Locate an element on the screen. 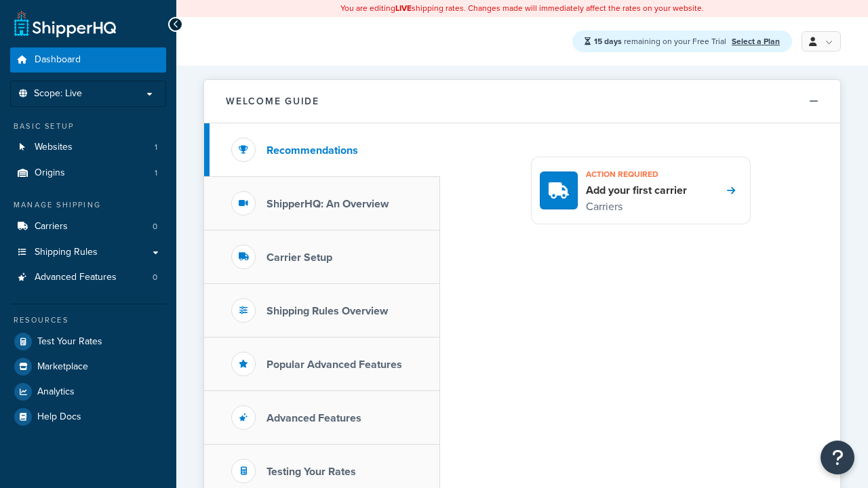 The width and height of the screenshot is (868, 488). h3: Advanced Features is located at coordinates (314, 418).